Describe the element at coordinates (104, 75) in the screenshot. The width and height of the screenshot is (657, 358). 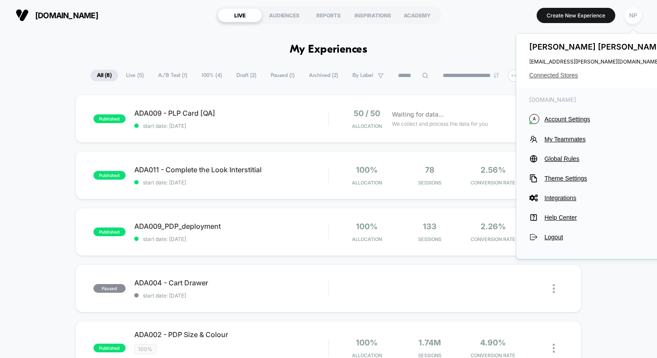
I see `span: All ( 8 )` at that location.